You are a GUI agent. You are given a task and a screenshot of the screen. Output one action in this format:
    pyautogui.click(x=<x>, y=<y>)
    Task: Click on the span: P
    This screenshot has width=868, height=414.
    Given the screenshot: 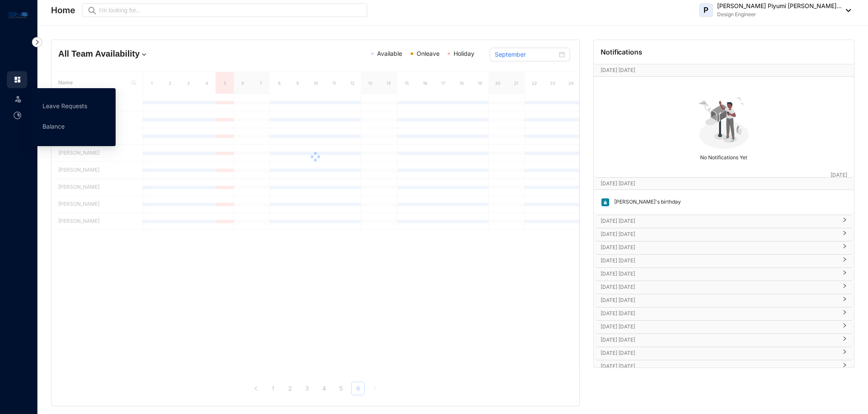 What is the action you would take?
    pyautogui.click(x=706, y=10)
    